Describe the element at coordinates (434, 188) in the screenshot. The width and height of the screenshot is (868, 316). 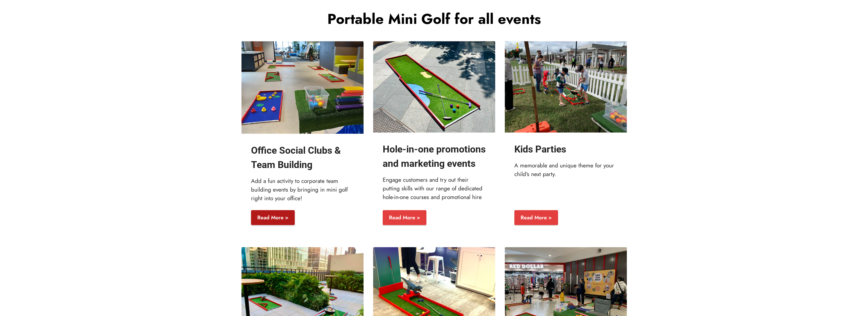
I see `p: Engage customers and try out their putting skills with our range of dedicated hole-in-one courses...` at that location.